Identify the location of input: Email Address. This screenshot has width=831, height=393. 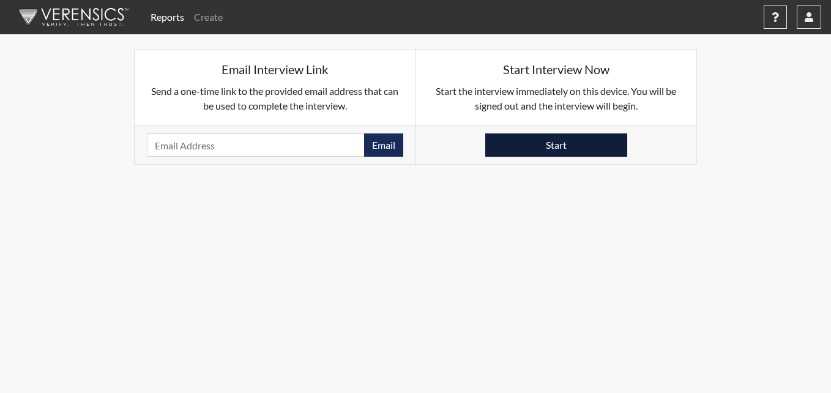
(256, 145).